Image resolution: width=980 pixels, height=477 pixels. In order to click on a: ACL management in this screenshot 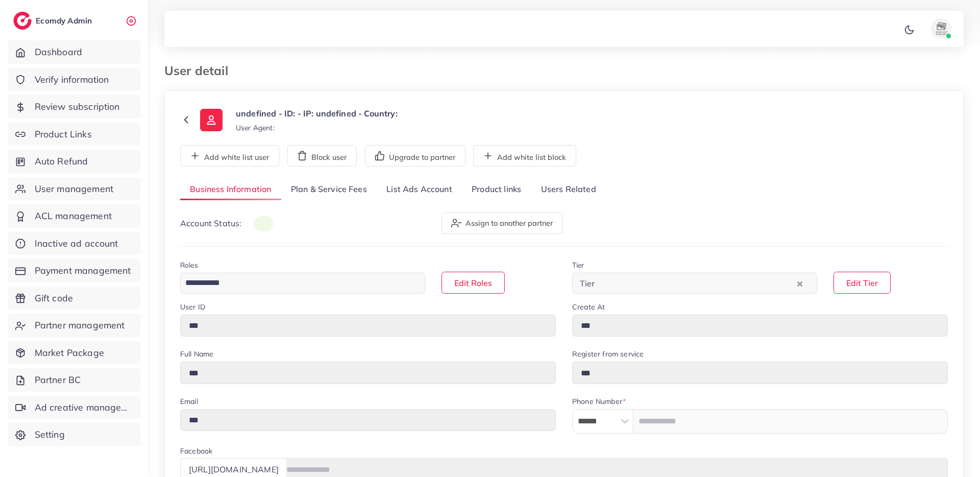, I will do `click(74, 216)`.